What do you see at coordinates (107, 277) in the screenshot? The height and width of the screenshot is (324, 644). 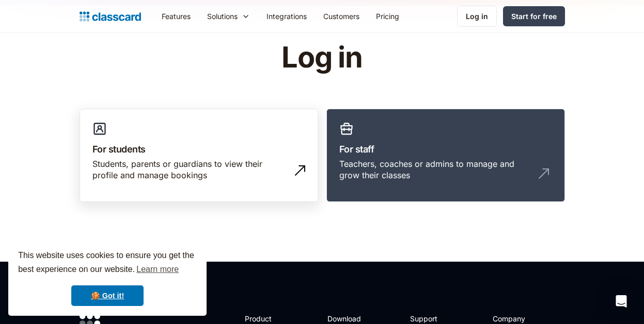 I see `div: cookieconsent` at bounding box center [107, 277].